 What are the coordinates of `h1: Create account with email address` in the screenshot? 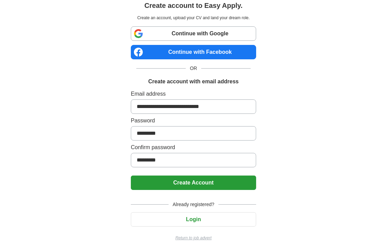 It's located at (193, 82).